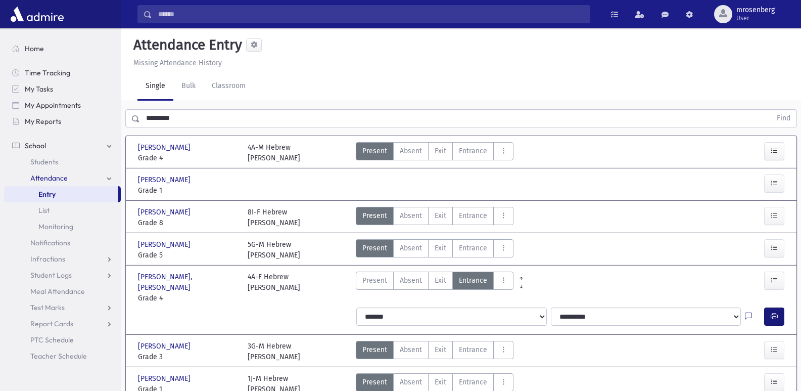 Image resolution: width=801 pixels, height=391 pixels. I want to click on a: My Reports, so click(62, 121).